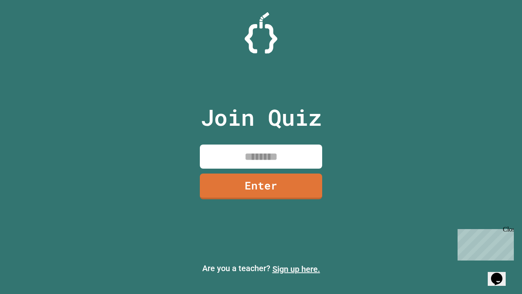  What do you see at coordinates (296, 269) in the screenshot?
I see `a: Sign up here.` at bounding box center [296, 269].